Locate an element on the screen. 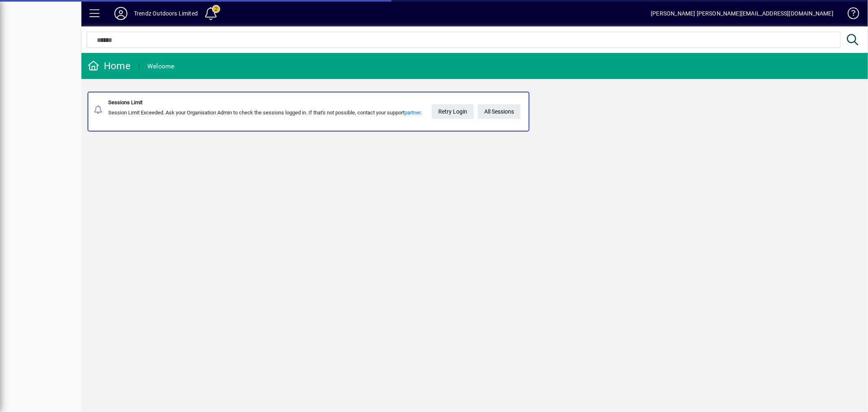  div: Session Limit Exceeded. Ask your Organisation Admin to check the sessions logged in. If that's no... is located at coordinates (265, 113).